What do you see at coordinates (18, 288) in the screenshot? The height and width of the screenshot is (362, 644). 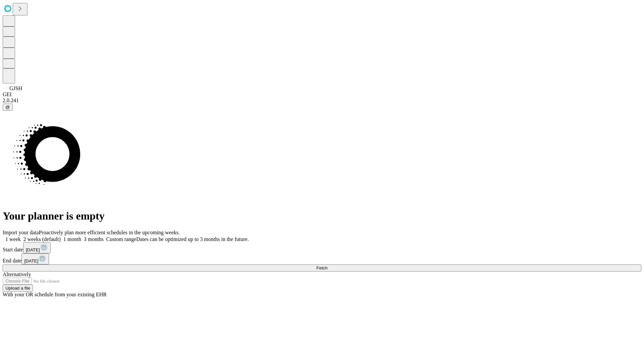 I see `button: Upload a file` at bounding box center [18, 288].